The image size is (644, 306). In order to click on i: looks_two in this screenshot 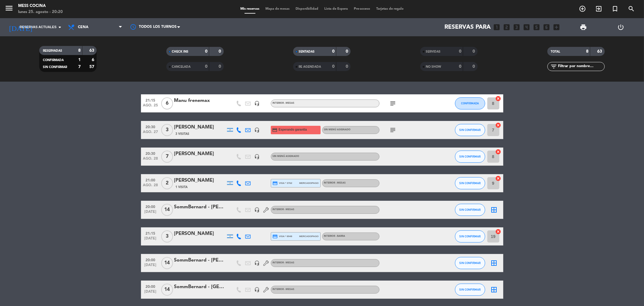, I will do `click(506, 28)`.